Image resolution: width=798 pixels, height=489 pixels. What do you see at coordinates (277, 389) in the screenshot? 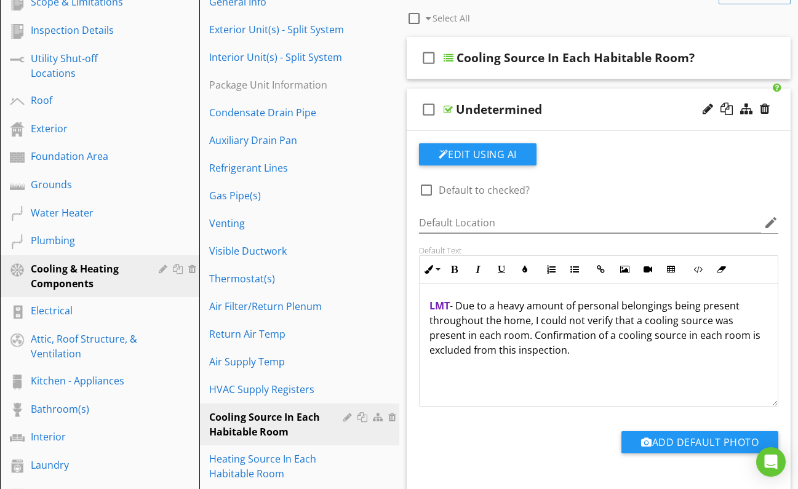
I see `div: HVAC Supply Registers` at bounding box center [277, 389].